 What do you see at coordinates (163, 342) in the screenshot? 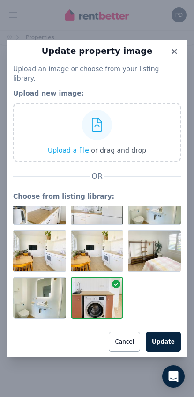
I see `button: Update` at bounding box center [163, 342].